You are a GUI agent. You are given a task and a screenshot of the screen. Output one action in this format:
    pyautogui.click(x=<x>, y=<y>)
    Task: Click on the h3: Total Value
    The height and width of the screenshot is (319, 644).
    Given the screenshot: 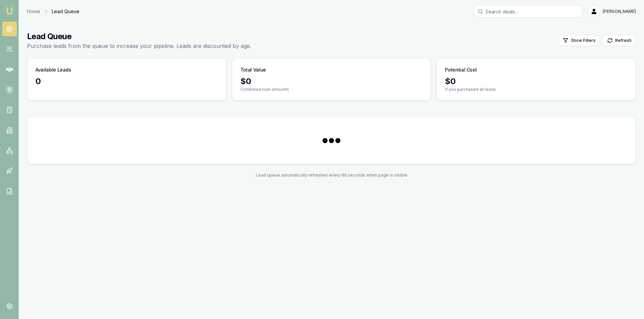 What is the action you would take?
    pyautogui.click(x=253, y=70)
    